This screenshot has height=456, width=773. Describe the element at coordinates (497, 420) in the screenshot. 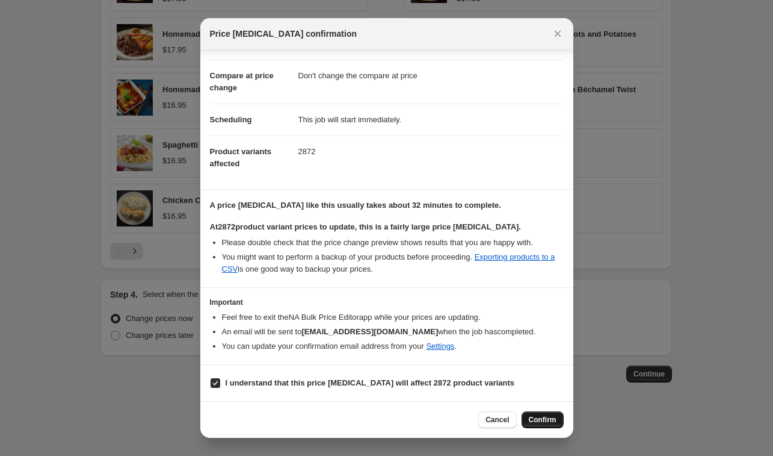

I see `button: Cancel` at that location.